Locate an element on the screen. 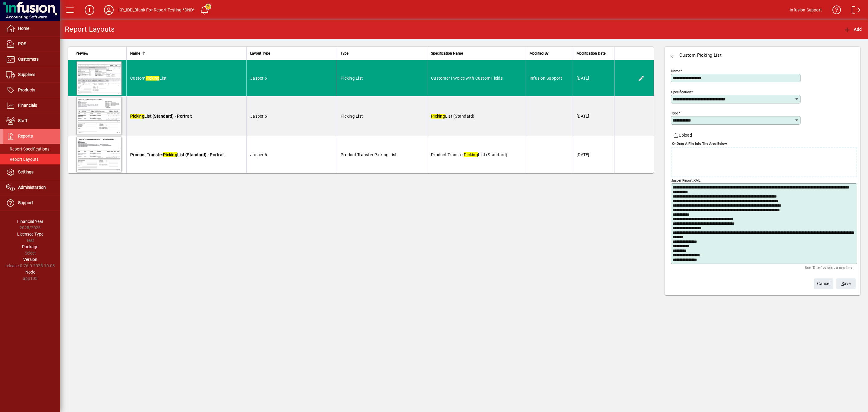 This screenshot has height=412, width=868. a: Suppliers is located at coordinates (32, 75).